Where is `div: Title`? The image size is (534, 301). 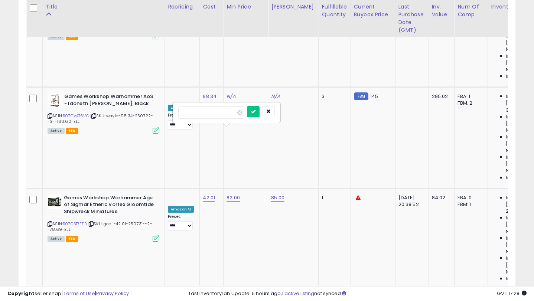
div: Title is located at coordinates (104, 7).